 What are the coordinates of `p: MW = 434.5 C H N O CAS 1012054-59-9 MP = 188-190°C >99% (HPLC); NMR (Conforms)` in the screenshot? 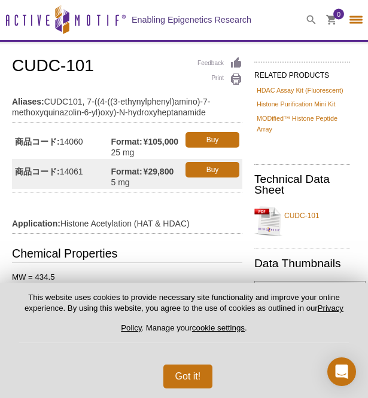 It's located at (127, 299).